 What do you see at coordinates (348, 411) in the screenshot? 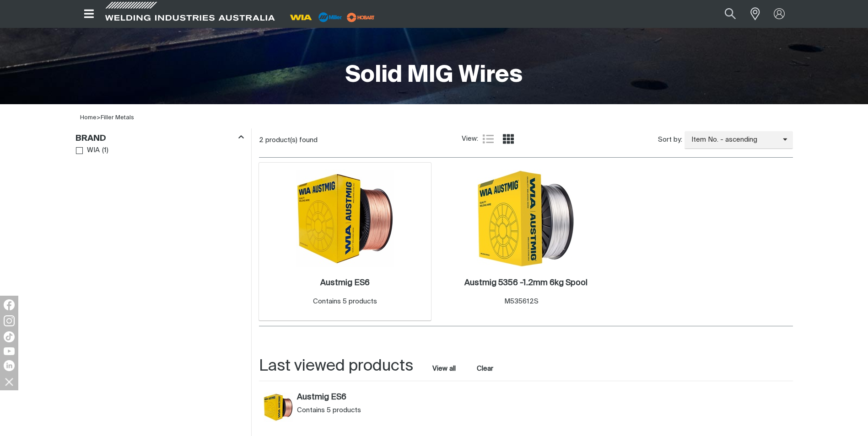
I see `article: Austmig ES6 (Austmig ES6)` at bounding box center [348, 411].